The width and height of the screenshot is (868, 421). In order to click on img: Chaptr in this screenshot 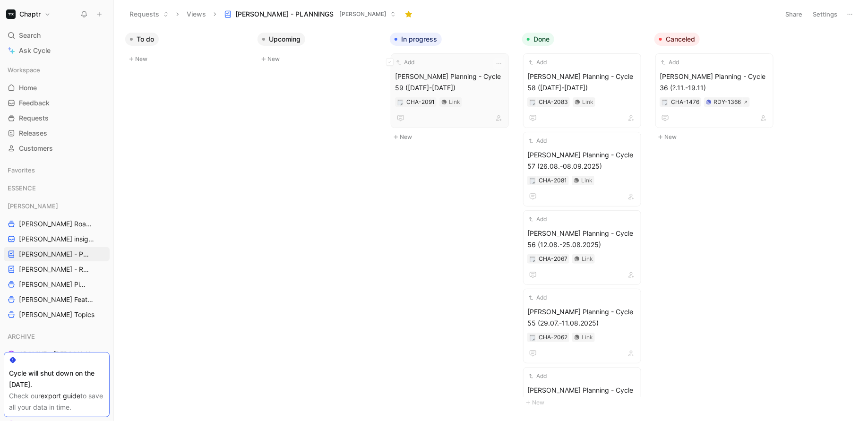, I will do `click(11, 14)`.